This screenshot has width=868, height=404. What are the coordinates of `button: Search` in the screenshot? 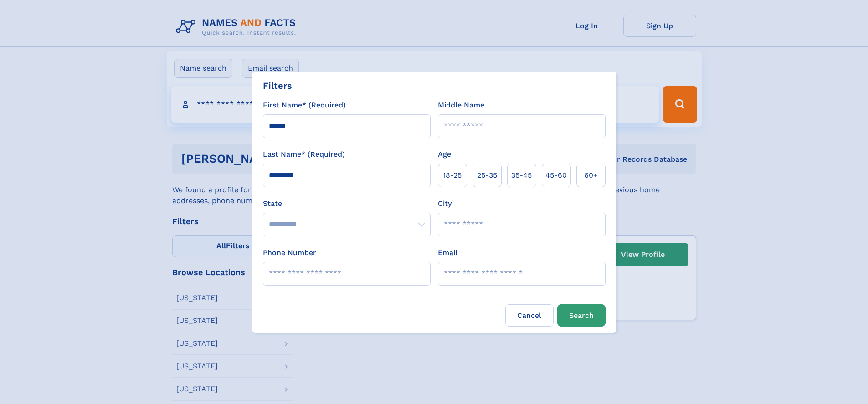 It's located at (581, 315).